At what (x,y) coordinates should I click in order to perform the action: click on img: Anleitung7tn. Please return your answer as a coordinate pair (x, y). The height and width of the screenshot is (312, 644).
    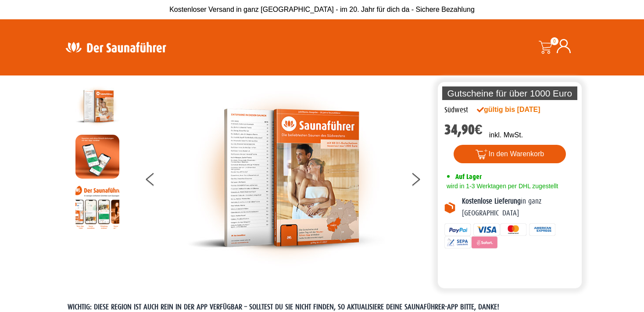
    Looking at the image, I should click on (98, 207).